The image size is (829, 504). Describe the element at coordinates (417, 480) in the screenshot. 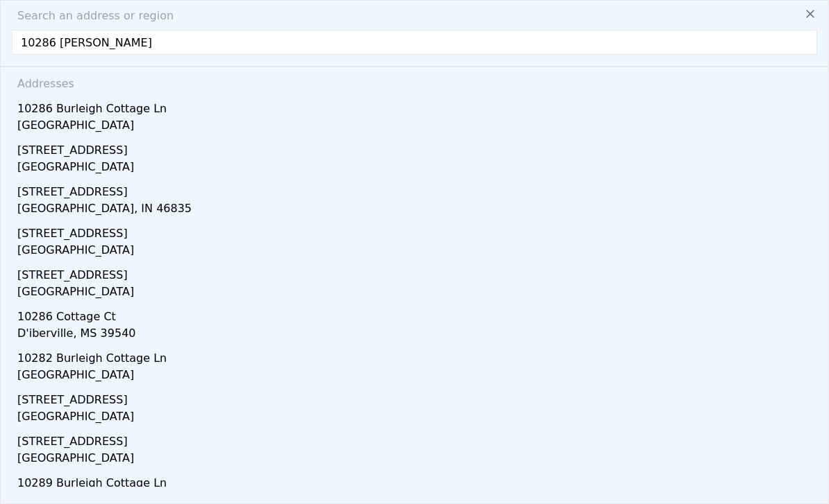

I see `div: 10289 Burleigh Cottage Ln` at that location.